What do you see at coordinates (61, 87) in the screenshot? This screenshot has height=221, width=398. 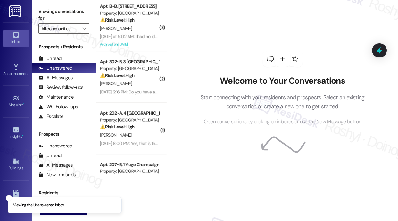 I see `div: Review follow-ups` at bounding box center [61, 87].